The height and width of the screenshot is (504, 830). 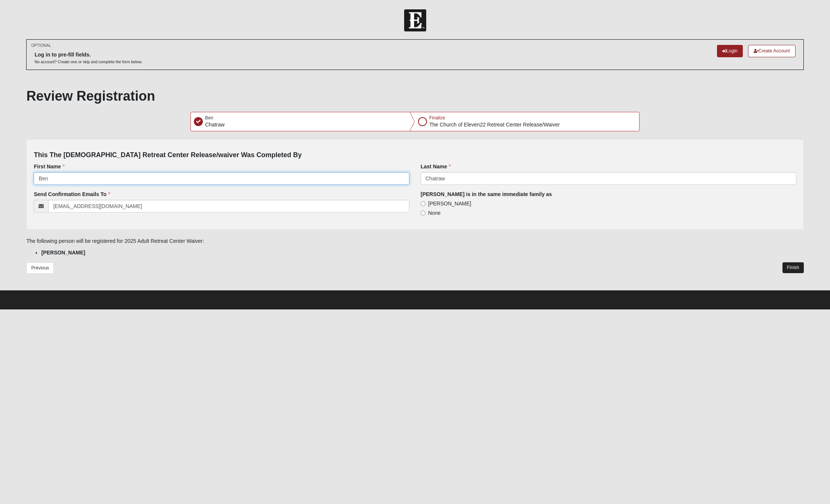 What do you see at coordinates (434, 213) in the screenshot?
I see `span: None` at bounding box center [434, 213].